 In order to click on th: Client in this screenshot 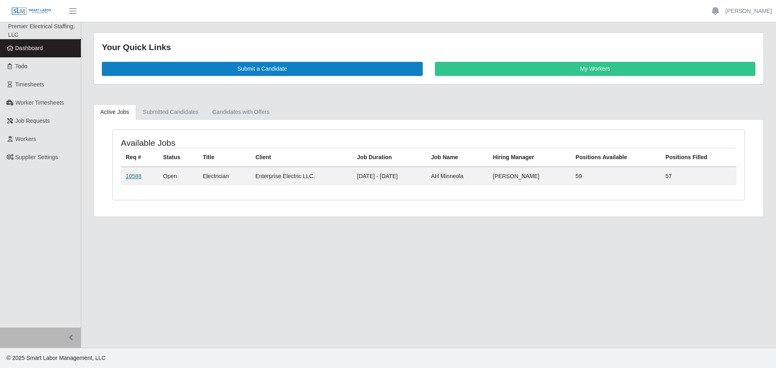, I will do `click(301, 157)`.